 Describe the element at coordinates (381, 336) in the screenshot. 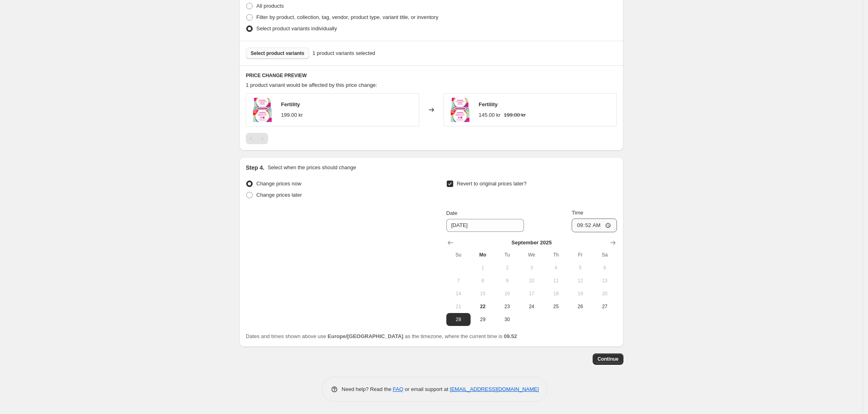

I see `span: Dates and times shown above use as the timezone, where the current time is` at that location.